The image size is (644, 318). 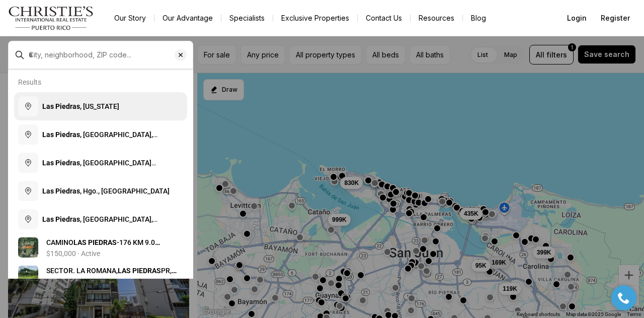 What do you see at coordinates (383, 18) in the screenshot?
I see `button: Contact Us` at bounding box center [383, 18].